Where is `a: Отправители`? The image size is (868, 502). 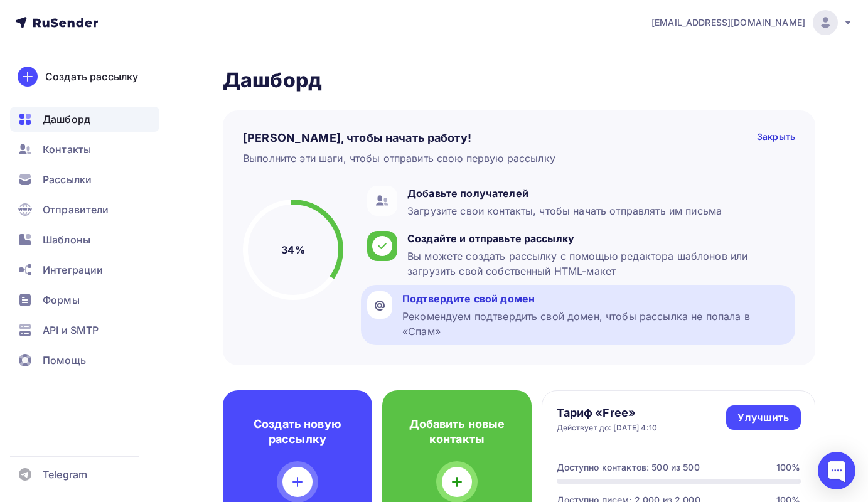
a: Отправители is located at coordinates (85, 210).